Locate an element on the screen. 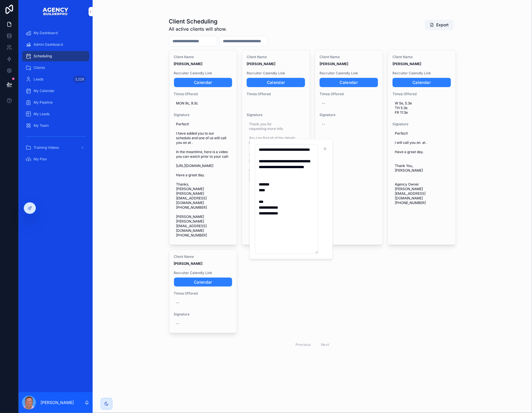  span: My Pipeline is located at coordinates (43, 102).